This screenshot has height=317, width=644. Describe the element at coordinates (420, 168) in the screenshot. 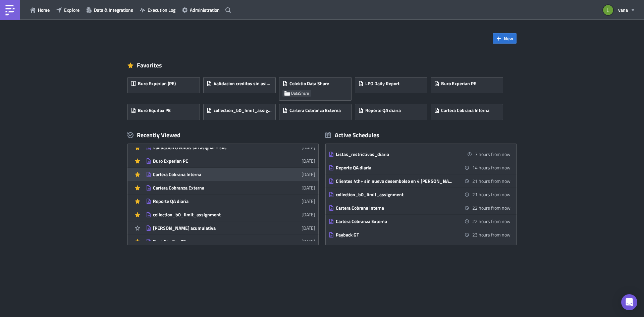

I see `a: Reporte QA diaria14 hours from now` at that location.